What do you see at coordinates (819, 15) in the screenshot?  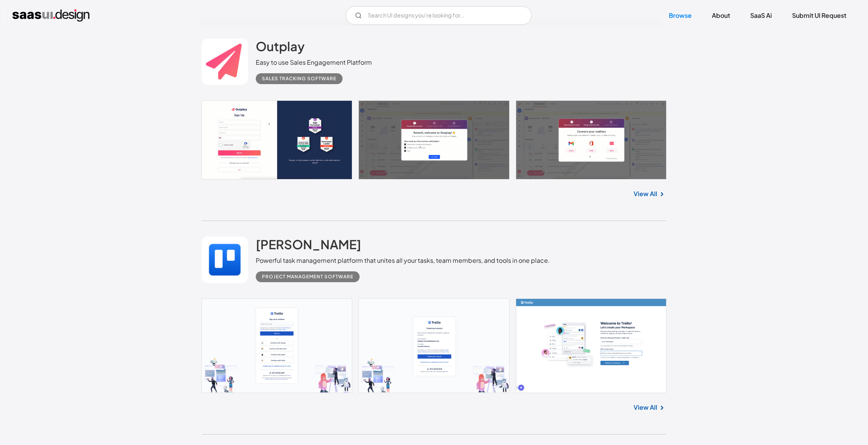 I see `a: Submit UI Request` at bounding box center [819, 15].